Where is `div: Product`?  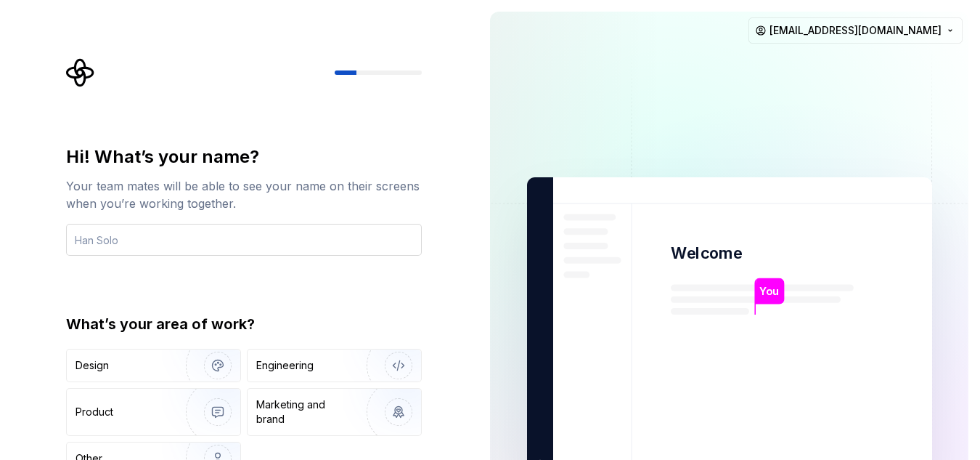 div: Product is located at coordinates (94, 412).